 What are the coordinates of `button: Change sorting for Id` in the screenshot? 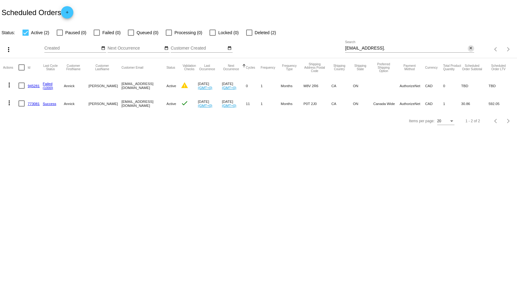 It's located at (29, 68).